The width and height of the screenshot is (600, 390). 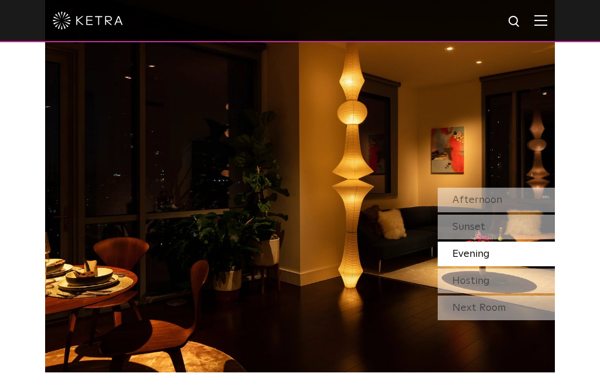 What do you see at coordinates (471, 281) in the screenshot?
I see `span: Hosting` at bounding box center [471, 281].